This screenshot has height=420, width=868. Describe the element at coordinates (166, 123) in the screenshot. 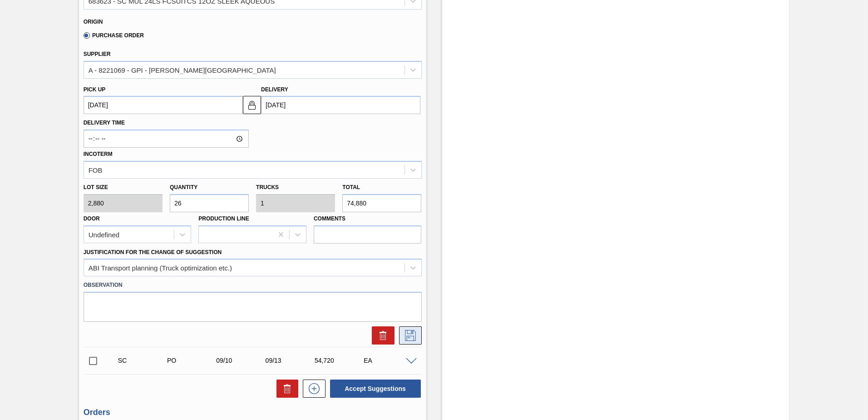

I see `label: Delivery Time` at that location.